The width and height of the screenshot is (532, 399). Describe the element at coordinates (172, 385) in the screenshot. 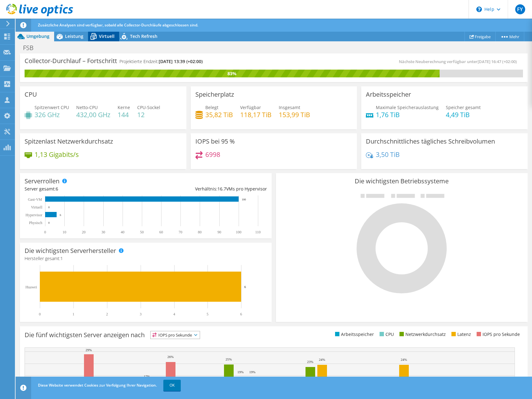

I see `a: OK` at that location.